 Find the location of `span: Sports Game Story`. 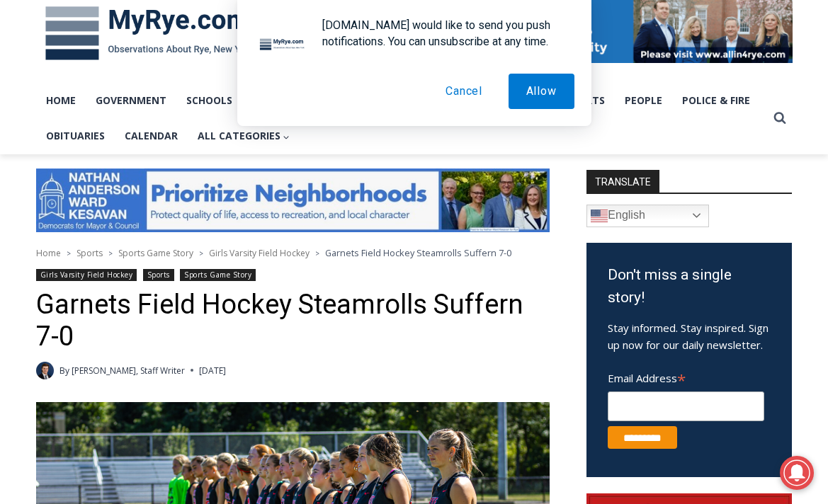

span: Sports Game Story is located at coordinates (156, 253).